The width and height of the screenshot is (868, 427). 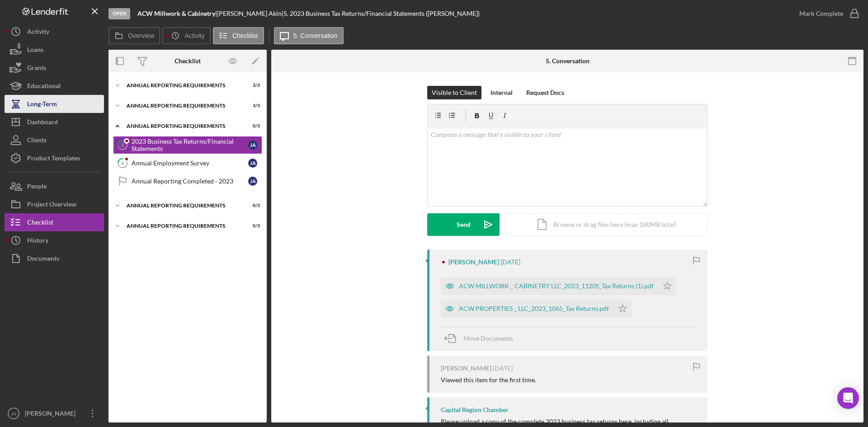 What do you see at coordinates (120, 14) in the screenshot?
I see `div: Open` at bounding box center [120, 14].